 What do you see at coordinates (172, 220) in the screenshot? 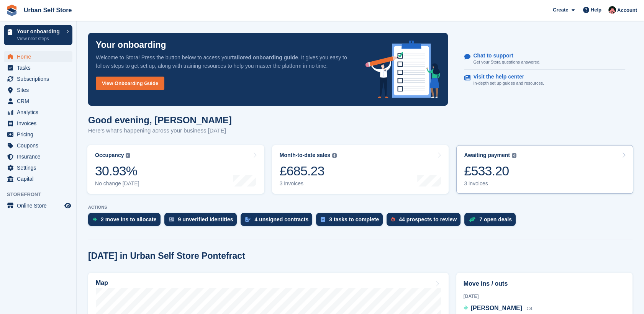
I see `img: verify_identity-adf6edd0f0f0b5bbfe63781bf79b02c33cf7c696d77639b501bdc392416b5a36.svg` at bounding box center [172, 220].